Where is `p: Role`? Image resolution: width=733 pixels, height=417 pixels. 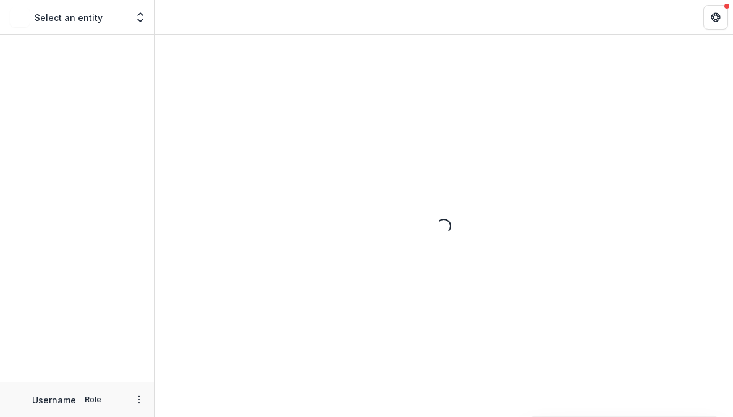
p: Role is located at coordinates (93, 400).